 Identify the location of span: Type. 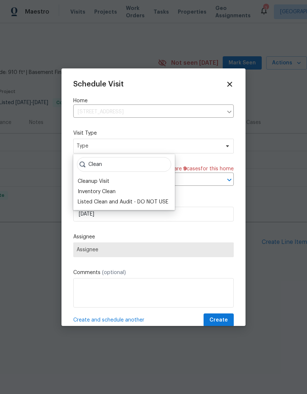
(148, 146).